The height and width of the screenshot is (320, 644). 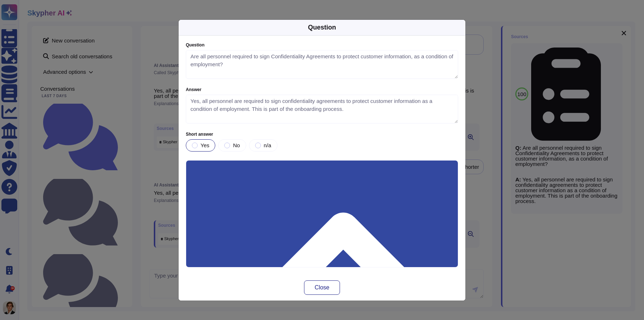 What do you see at coordinates (322, 134) in the screenshot?
I see `label: Short answer` at bounding box center [322, 134].